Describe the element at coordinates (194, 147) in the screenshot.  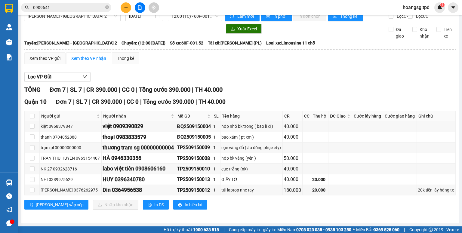
I see `div: TP2509150009` at that location.